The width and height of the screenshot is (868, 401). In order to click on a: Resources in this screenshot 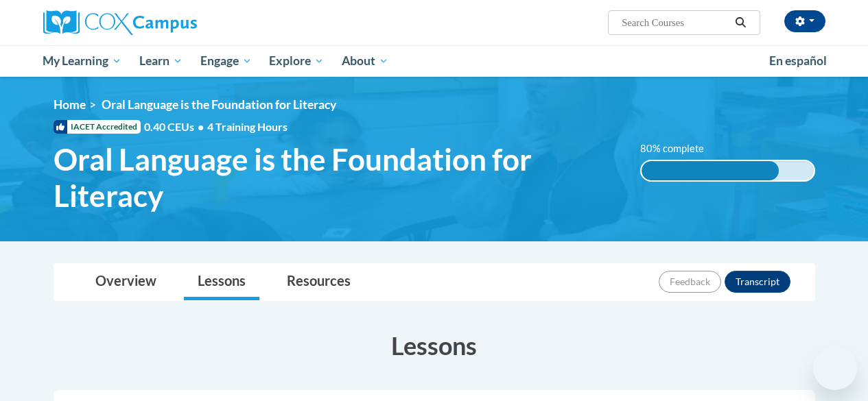, I will do `click(318, 282)`.